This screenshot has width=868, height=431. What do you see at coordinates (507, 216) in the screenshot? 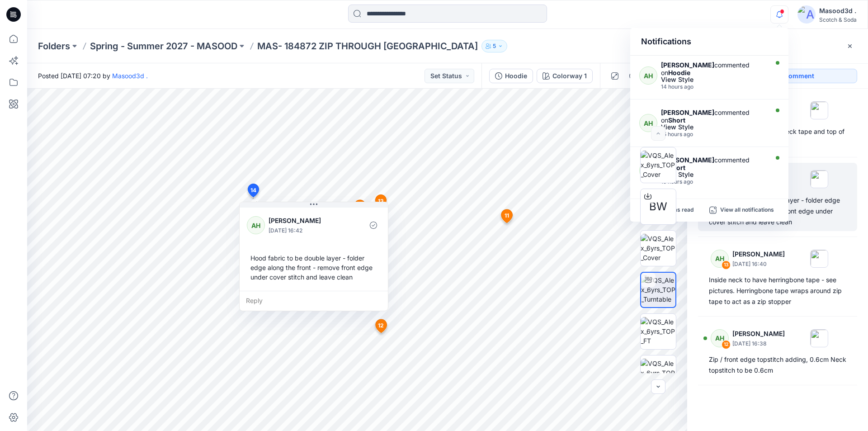
I see `span: 11` at bounding box center [507, 216].